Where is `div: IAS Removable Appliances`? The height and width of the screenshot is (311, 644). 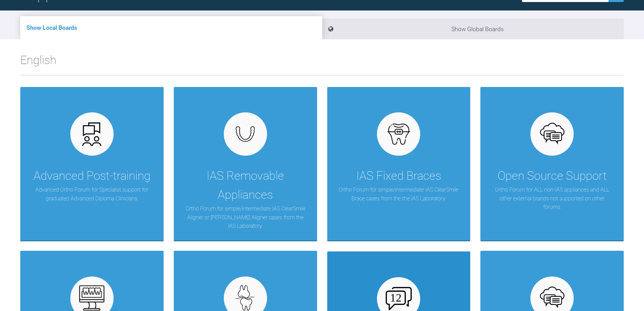
div: IAS Removable Appliances is located at coordinates (245, 186).